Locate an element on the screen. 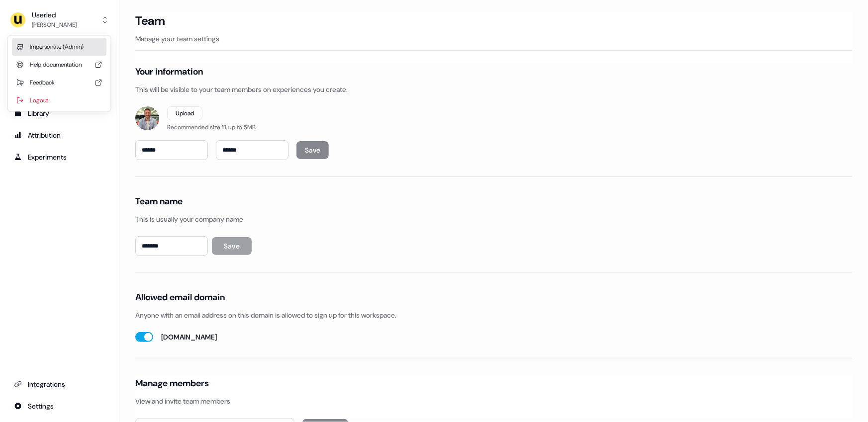 This screenshot has width=868, height=422. div: Userled is located at coordinates (54, 15).